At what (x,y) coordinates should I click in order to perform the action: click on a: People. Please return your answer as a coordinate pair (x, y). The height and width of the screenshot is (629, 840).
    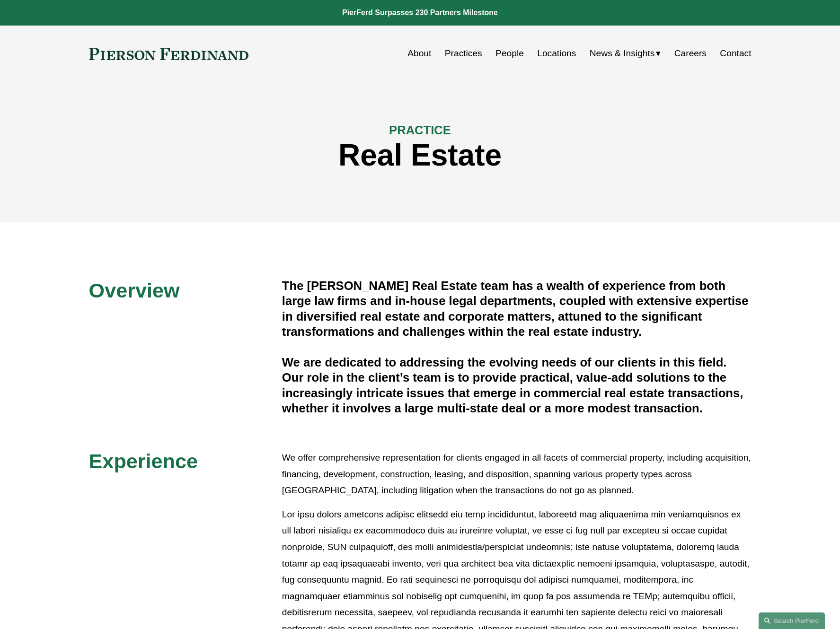
    Looking at the image, I should click on (510, 54).